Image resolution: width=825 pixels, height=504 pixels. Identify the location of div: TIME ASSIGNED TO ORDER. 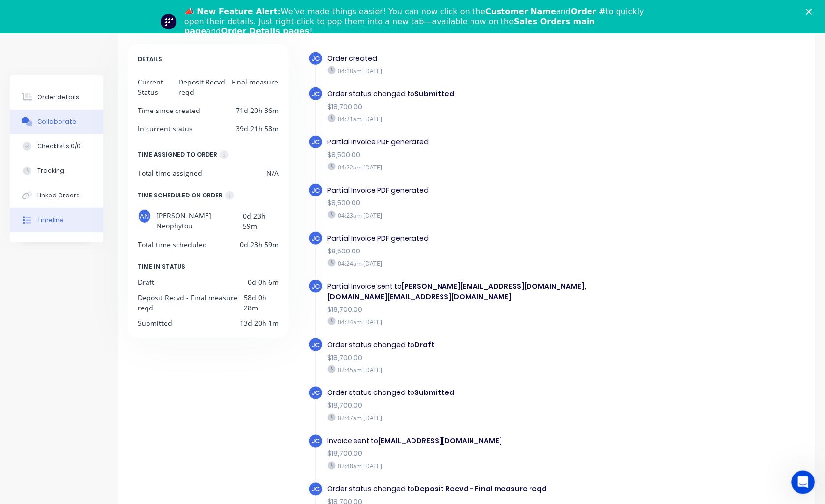
(178, 155).